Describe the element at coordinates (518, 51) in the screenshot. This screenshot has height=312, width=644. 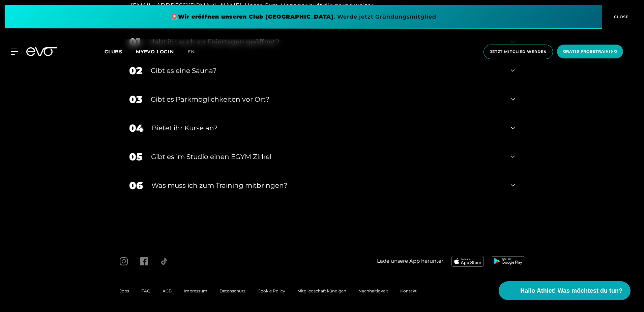
I see `span: Jetzt Mitglied werden` at that location.